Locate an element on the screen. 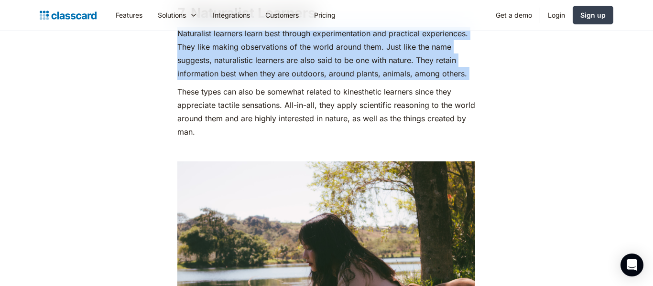 This screenshot has height=286, width=653. a: Customers is located at coordinates (282, 15).